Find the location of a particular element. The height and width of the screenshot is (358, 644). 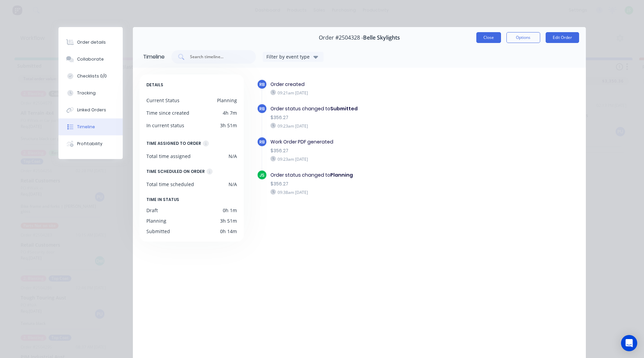

div: In current status is located at coordinates (165, 125).